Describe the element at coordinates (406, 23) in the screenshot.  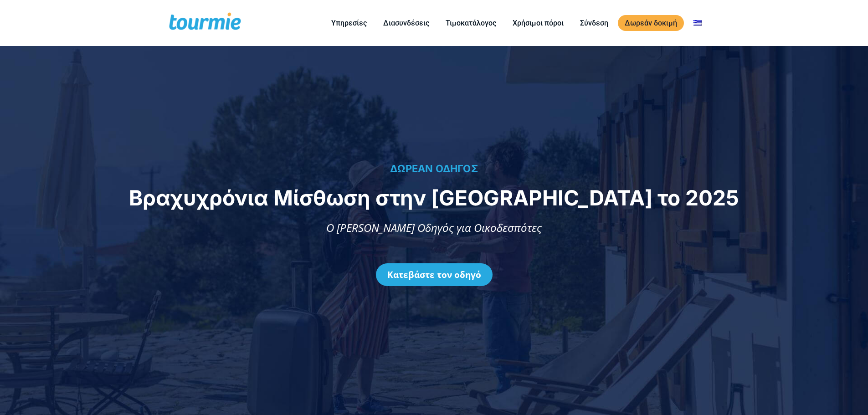
I see `a: Διασυνδέσεις` at that location.